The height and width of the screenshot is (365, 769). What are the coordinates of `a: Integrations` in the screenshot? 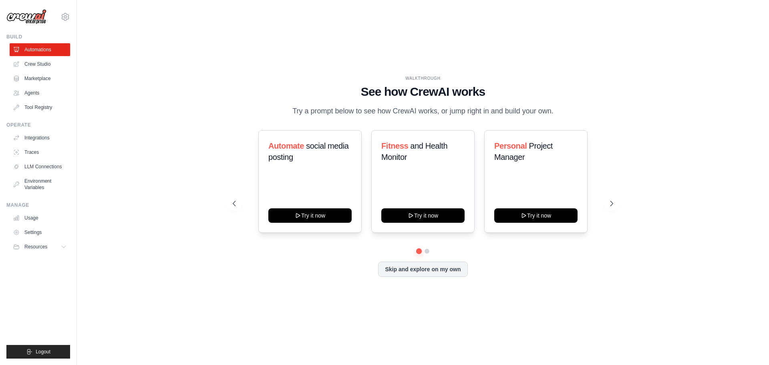 It's located at (40, 138).